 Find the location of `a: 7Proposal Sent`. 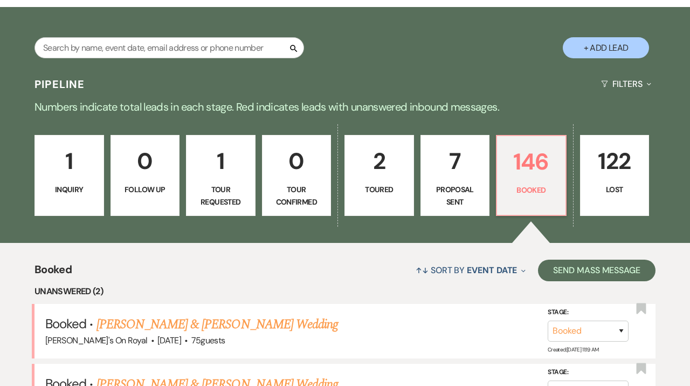

a: 7Proposal Sent is located at coordinates (455, 175).